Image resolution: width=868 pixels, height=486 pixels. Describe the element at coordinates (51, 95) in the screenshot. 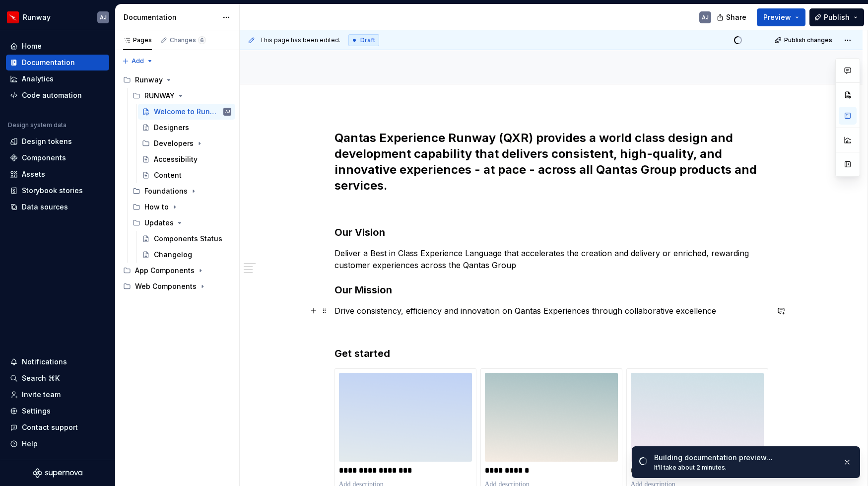

I see `div: Code automation` at that location.